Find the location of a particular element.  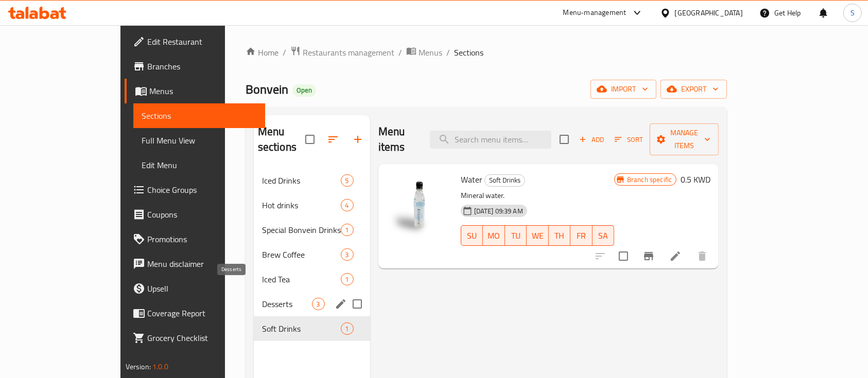

span: Manage items is located at coordinates (684, 140).